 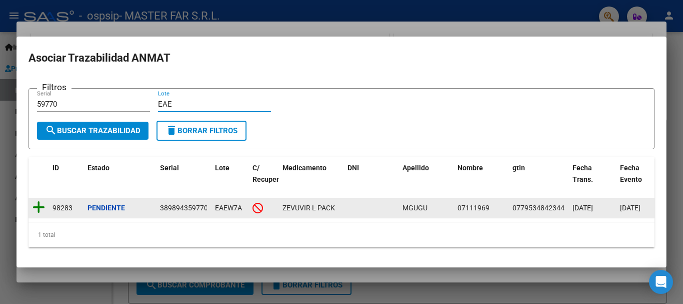 What do you see at coordinates (54, 87) in the screenshot?
I see `h3: Filtros` at bounding box center [54, 87].